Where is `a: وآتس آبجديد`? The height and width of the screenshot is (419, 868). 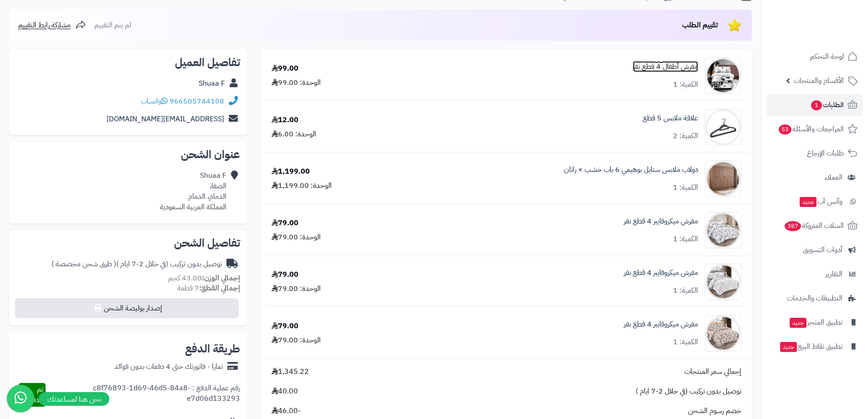 a: وآتس آبجديد is located at coordinates (815, 201).